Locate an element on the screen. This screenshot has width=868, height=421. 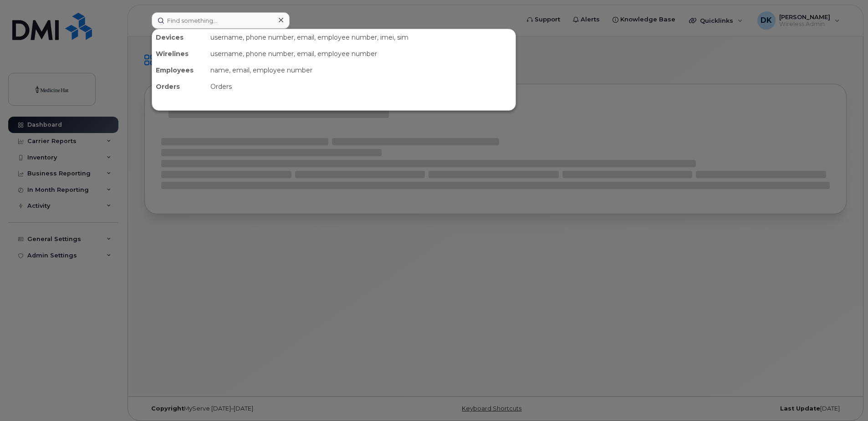
div: Wirelines is located at coordinates (180, 54).